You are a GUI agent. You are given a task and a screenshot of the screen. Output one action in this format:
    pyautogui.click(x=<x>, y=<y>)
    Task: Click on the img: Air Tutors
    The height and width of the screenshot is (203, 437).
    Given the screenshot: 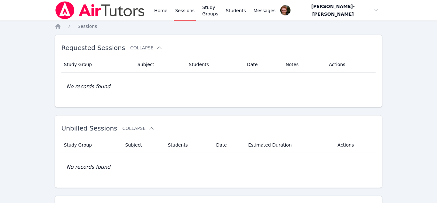 What is the action you would take?
    pyautogui.click(x=100, y=10)
    